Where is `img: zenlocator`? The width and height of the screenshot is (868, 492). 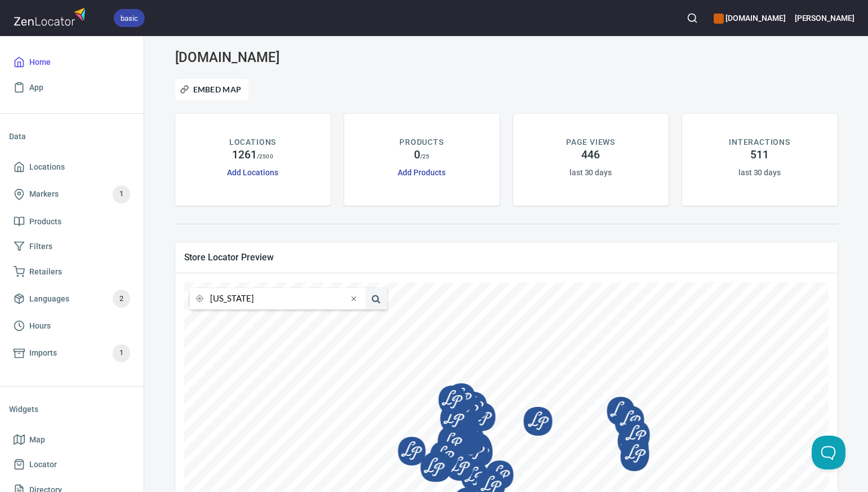
img: zenlocator is located at coordinates (51, 16).